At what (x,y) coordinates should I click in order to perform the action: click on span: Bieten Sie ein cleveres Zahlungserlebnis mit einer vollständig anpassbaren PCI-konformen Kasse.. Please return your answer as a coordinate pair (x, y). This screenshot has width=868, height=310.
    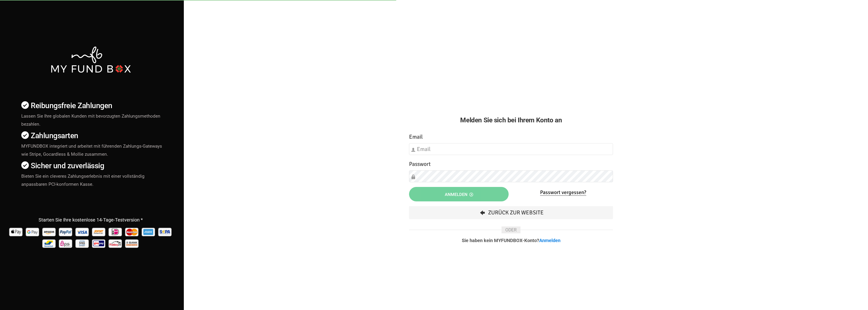
    Looking at the image, I should click on (83, 180).